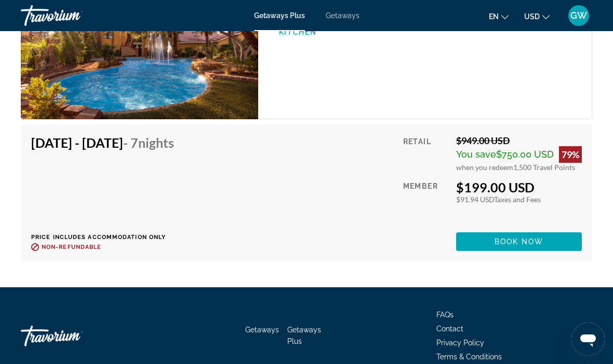 This screenshot has width=613, height=364. Describe the element at coordinates (579, 16) in the screenshot. I see `span: GW` at that location.